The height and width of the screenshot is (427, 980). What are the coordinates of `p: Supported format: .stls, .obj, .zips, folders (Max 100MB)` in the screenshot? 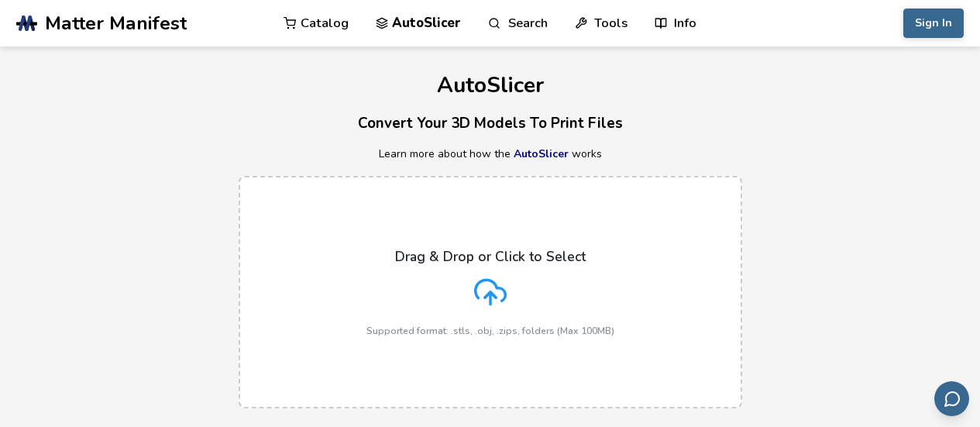 It's located at (490, 331).